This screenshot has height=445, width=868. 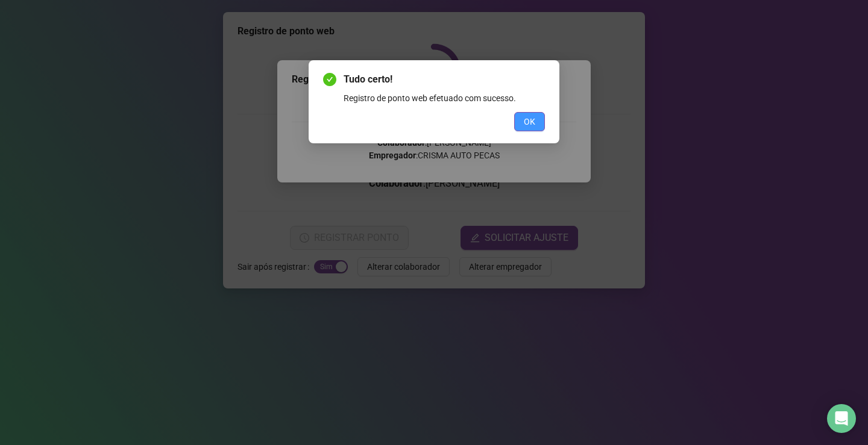 What do you see at coordinates (444, 98) in the screenshot?
I see `div: Registro de ponto web efetuado com sucesso.` at bounding box center [444, 98].